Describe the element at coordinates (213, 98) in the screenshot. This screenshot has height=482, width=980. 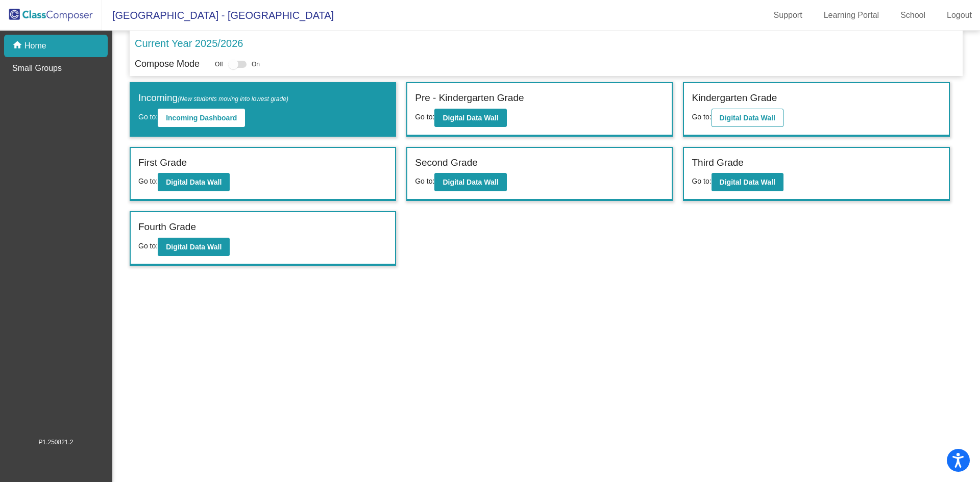
I see `label: Incoming` at that location.